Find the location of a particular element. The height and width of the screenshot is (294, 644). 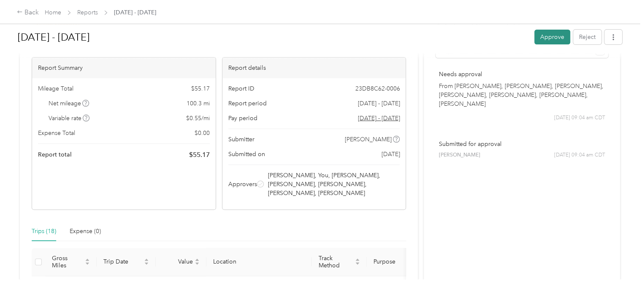

span: Submitted on is located at coordinates (247, 154).